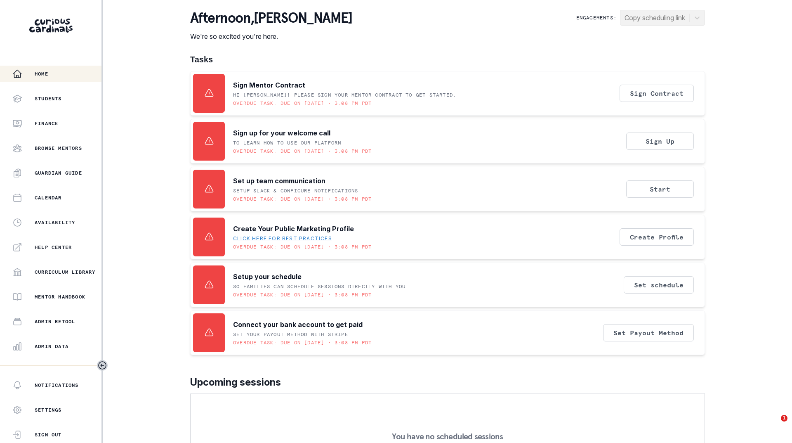  I want to click on button: Set Payout Method, so click(649, 333).